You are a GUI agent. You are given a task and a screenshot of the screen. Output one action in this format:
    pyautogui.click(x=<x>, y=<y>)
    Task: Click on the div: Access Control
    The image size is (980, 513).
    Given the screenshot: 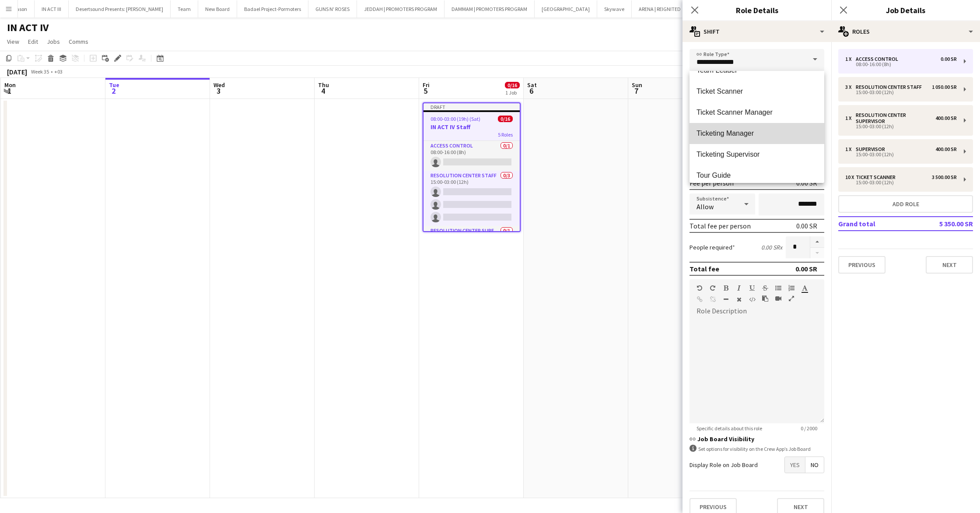 What is the action you would take?
    pyautogui.click(x=879, y=59)
    